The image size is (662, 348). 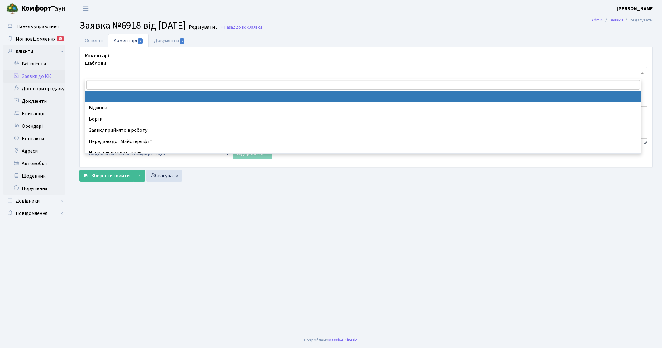 What do you see at coordinates (37, 26) in the screenshot?
I see `span: Панель управління` at bounding box center [37, 26].